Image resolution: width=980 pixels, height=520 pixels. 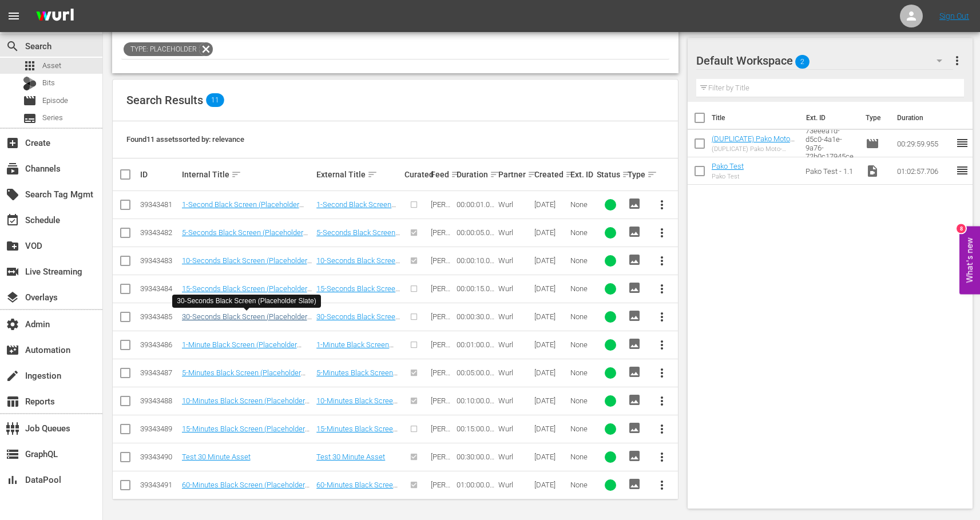 What do you see at coordinates (159, 260) in the screenshot?
I see `div: 39343483` at bounding box center [159, 260].